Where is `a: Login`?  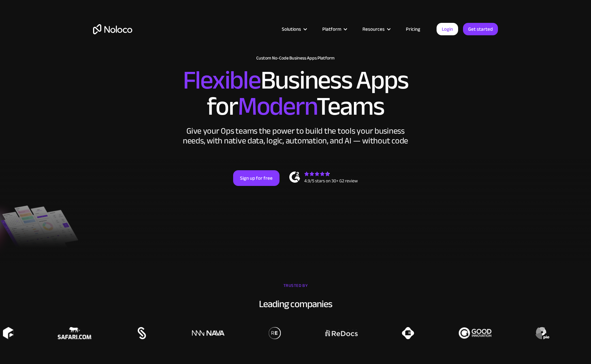 a: Login is located at coordinates (447, 29).